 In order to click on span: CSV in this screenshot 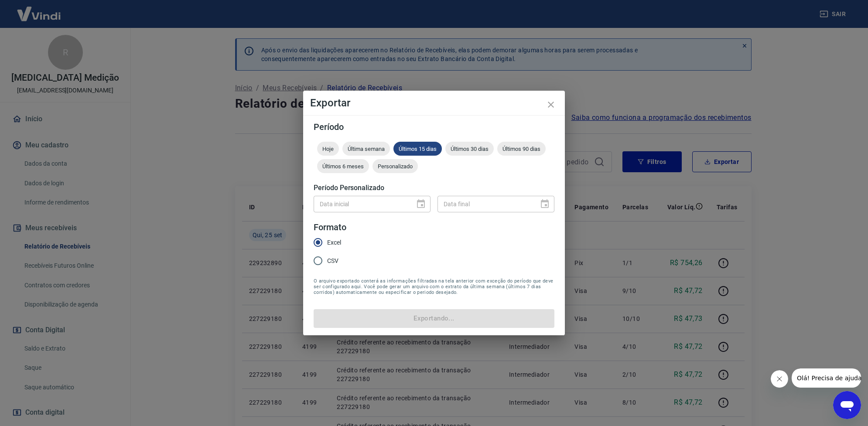, I will do `click(333, 260)`.